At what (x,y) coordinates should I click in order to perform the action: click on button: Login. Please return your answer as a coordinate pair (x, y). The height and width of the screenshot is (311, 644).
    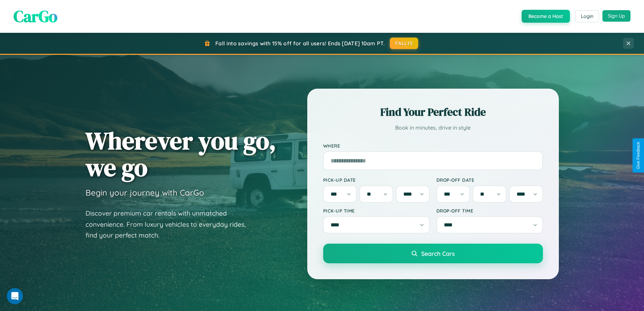
    Looking at the image, I should click on (587, 17).